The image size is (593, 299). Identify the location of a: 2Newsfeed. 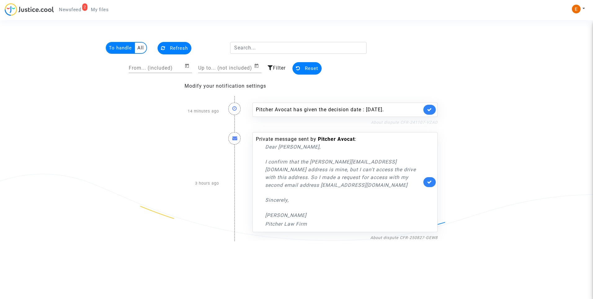
(70, 10).